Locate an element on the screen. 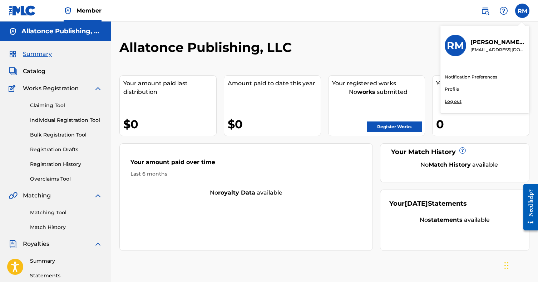 The height and width of the screenshot is (282, 538). img: Matching is located at coordinates (13, 195).